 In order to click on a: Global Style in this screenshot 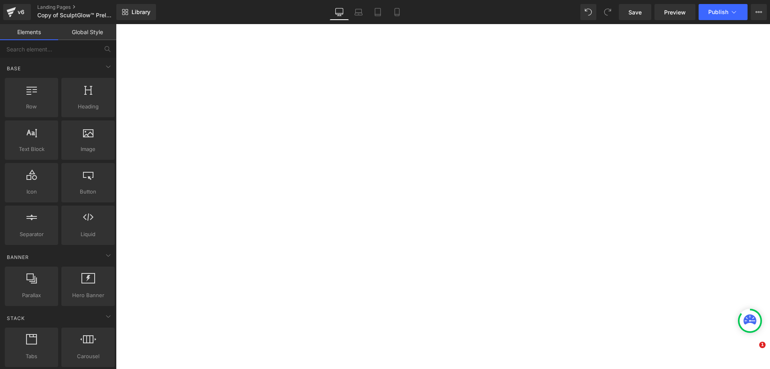, I will do `click(87, 32)`.